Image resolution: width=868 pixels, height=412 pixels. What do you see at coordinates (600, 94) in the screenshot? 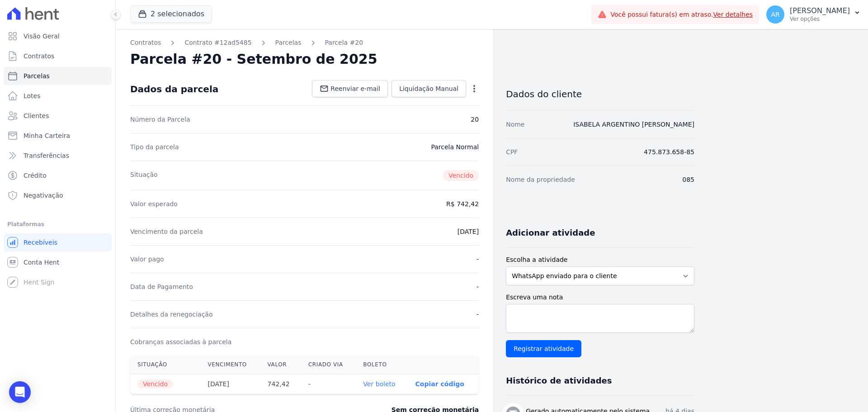
I see `h3: Dados do cliente` at bounding box center [600, 94].